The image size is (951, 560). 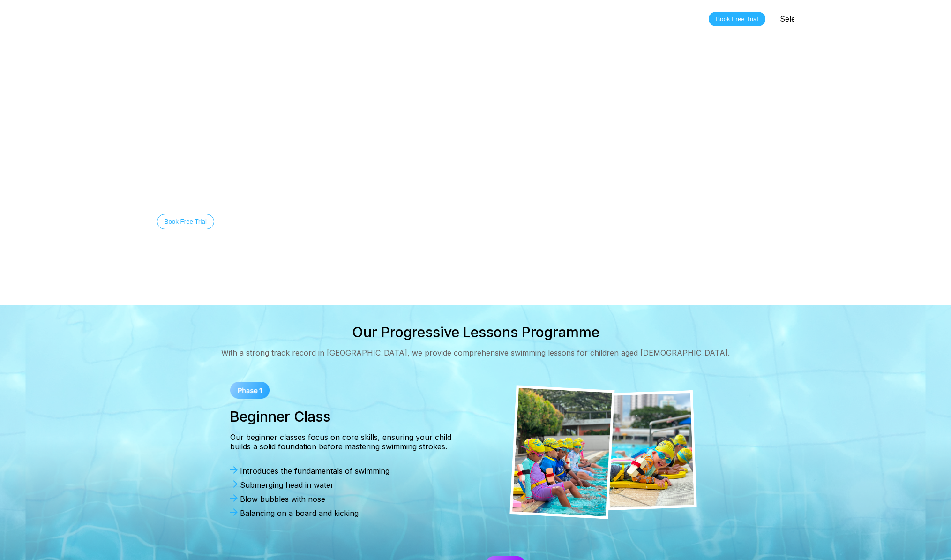 What do you see at coordinates (426, 19) in the screenshot?
I see `a: Contact` at bounding box center [426, 19].